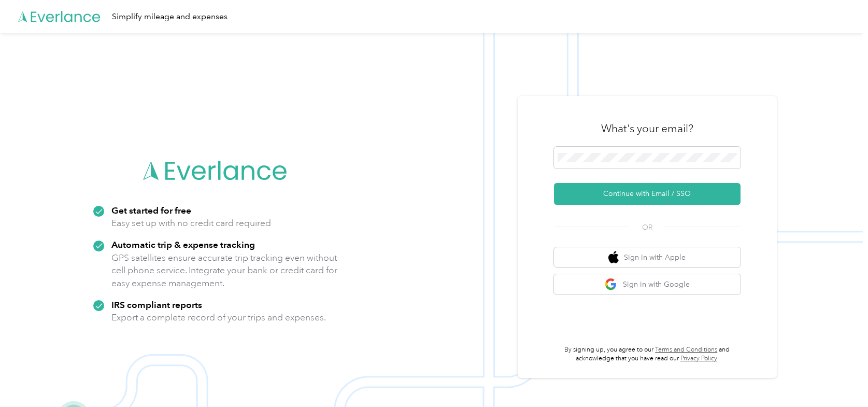 The image size is (868, 407). Describe the element at coordinates (613, 257) in the screenshot. I see `img: apple logo` at that location.